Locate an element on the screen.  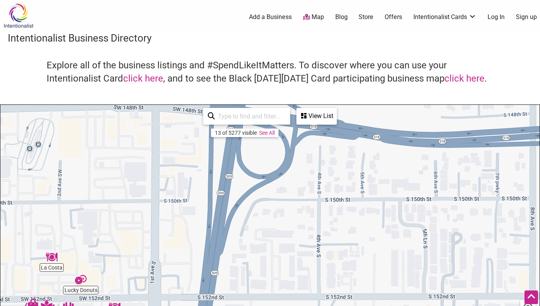
a: Log In is located at coordinates (496, 17).